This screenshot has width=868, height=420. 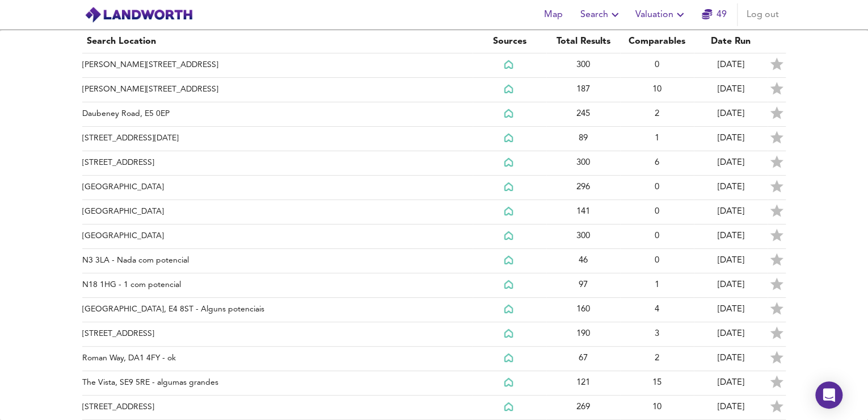 I want to click on img: logo, so click(x=139, y=14).